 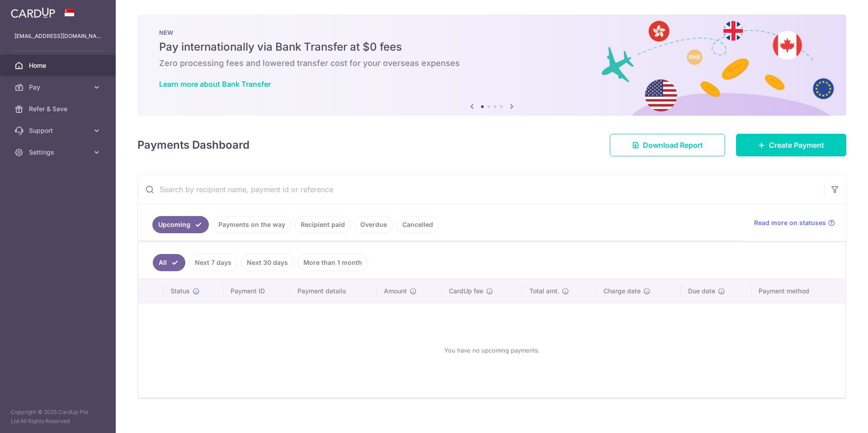 I want to click on th: Payment details, so click(x=334, y=291).